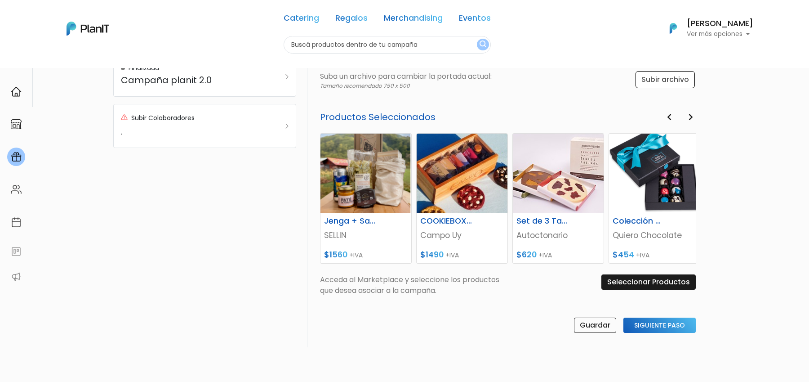 The width and height of the screenshot is (809, 382). Describe the element at coordinates (366, 235) in the screenshot. I see `p: SELLIN` at that location.